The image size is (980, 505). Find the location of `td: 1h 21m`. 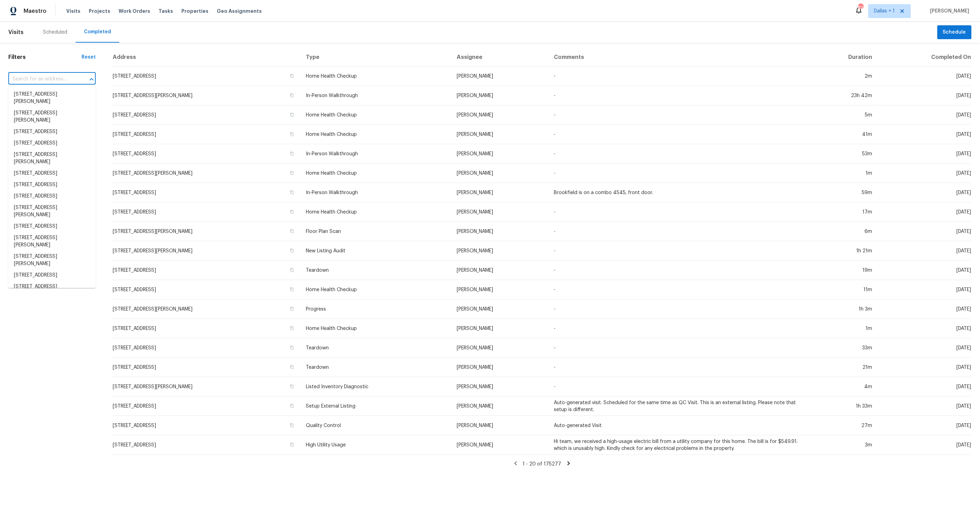

td: 1h 21m is located at coordinates (842, 251).